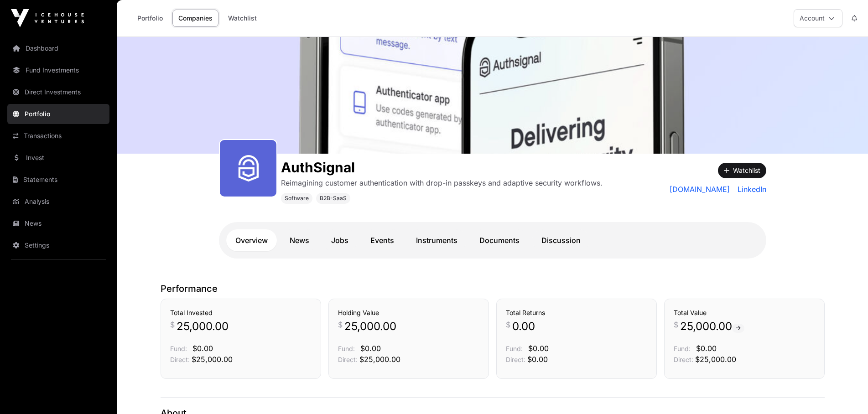  What do you see at coordinates (58, 92) in the screenshot?
I see `a: Direct Investments` at bounding box center [58, 92].